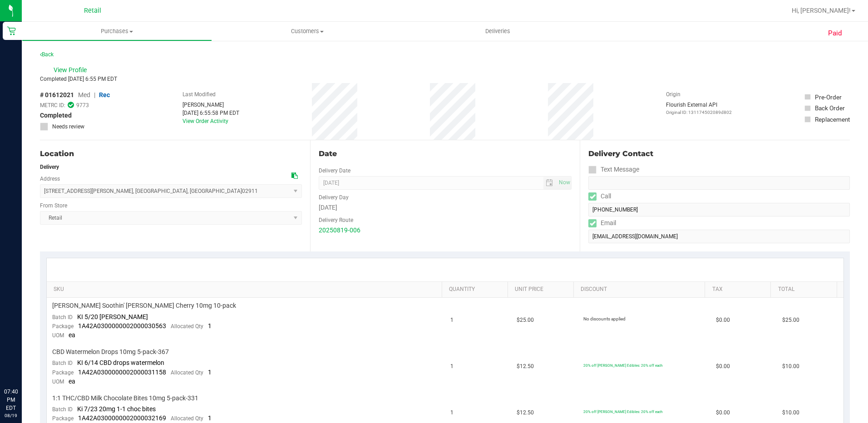  Describe the element at coordinates (11, 31) in the screenshot. I see `inline-svg: Retail` at that location.